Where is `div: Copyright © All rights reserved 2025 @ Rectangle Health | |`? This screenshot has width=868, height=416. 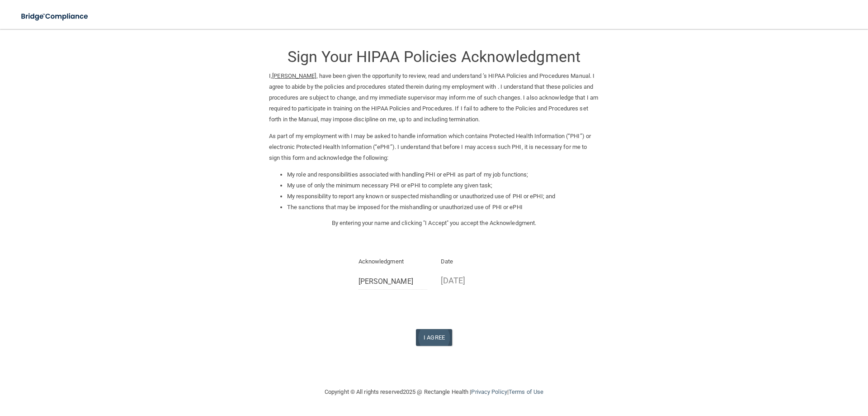
div: Copyright © All rights reserved 2025 @ Rectangle Health | | is located at coordinates (434, 392).